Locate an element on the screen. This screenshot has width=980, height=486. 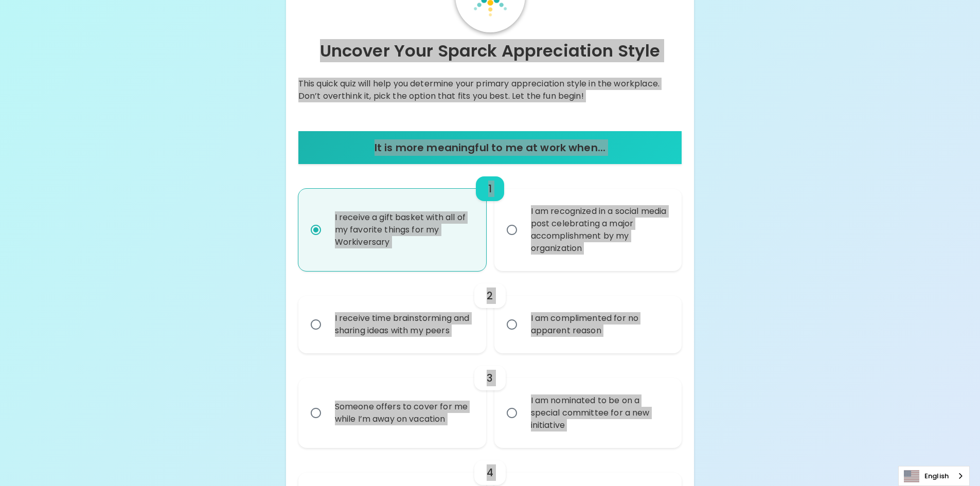
div: I am nominated to be on a special committee for a new initiative is located at coordinates (599, 413).